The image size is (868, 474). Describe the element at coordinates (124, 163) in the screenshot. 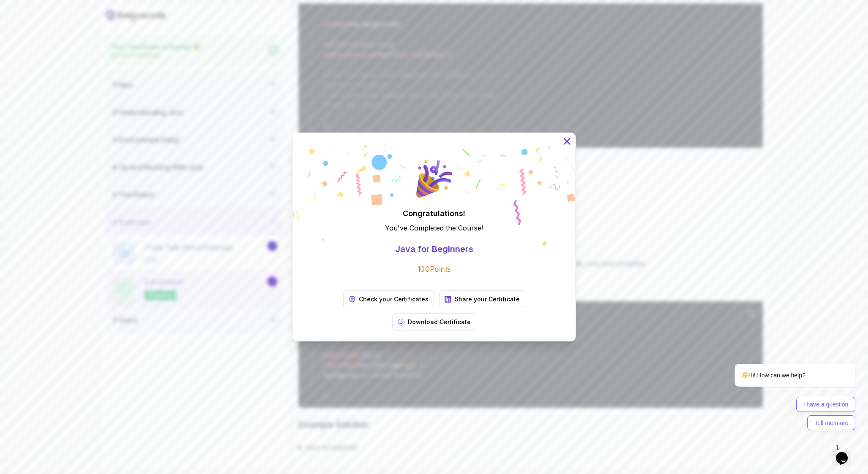

I see `button: Tell me more` at that location.